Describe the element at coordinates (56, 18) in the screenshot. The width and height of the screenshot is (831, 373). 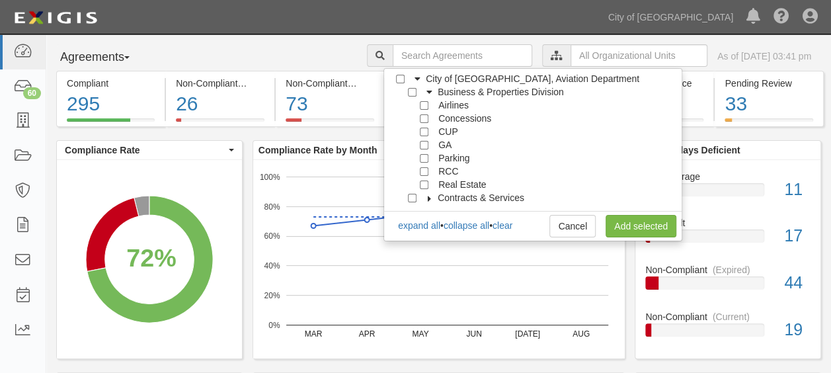
I see `img: logo-5460c22ac91f19d4615b14bd174203de0afe785f0fc80cf4dbbc73dc1793850b.png` at that location.